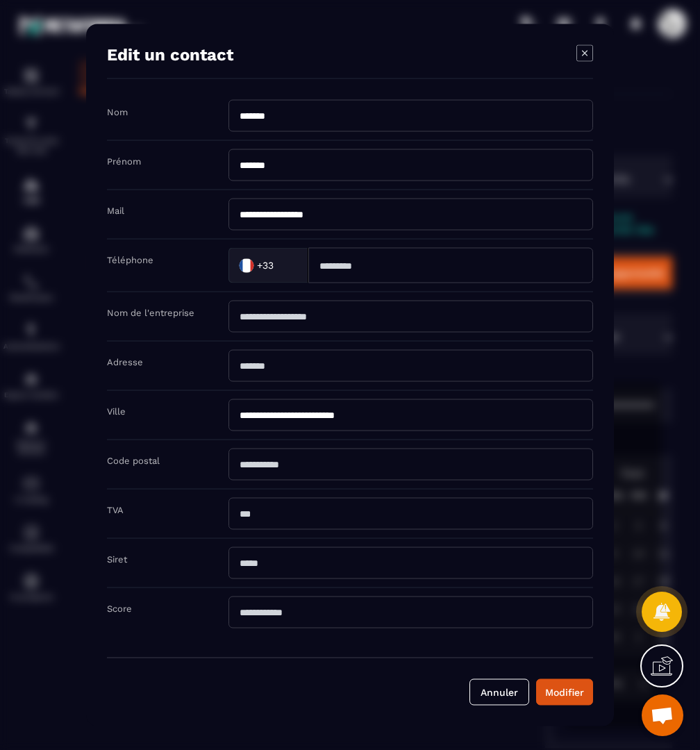  What do you see at coordinates (117, 559) in the screenshot?
I see `label: Siret` at bounding box center [117, 559].